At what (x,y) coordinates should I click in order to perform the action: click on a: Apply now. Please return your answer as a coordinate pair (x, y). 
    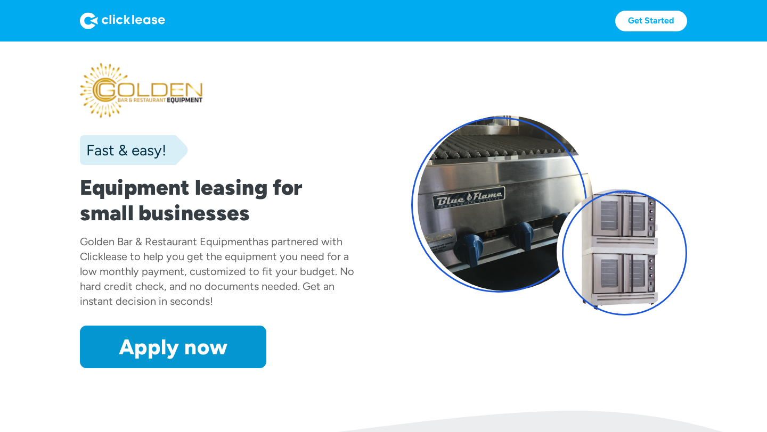
    Looking at the image, I should click on (173, 347).